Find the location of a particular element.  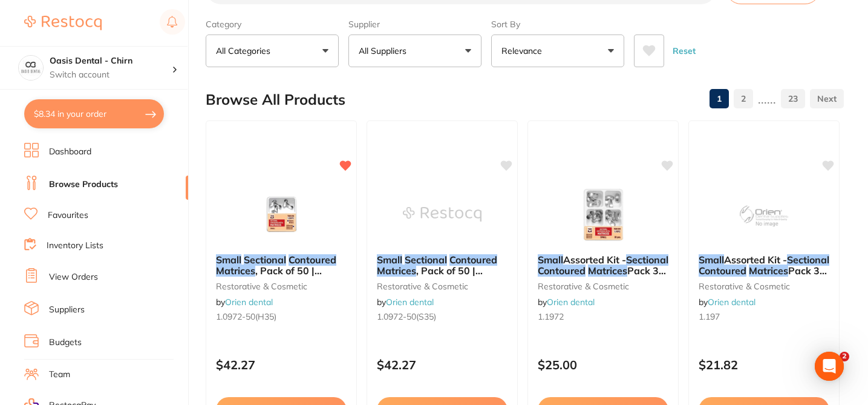

p: All Suppliers is located at coordinates (385, 51).